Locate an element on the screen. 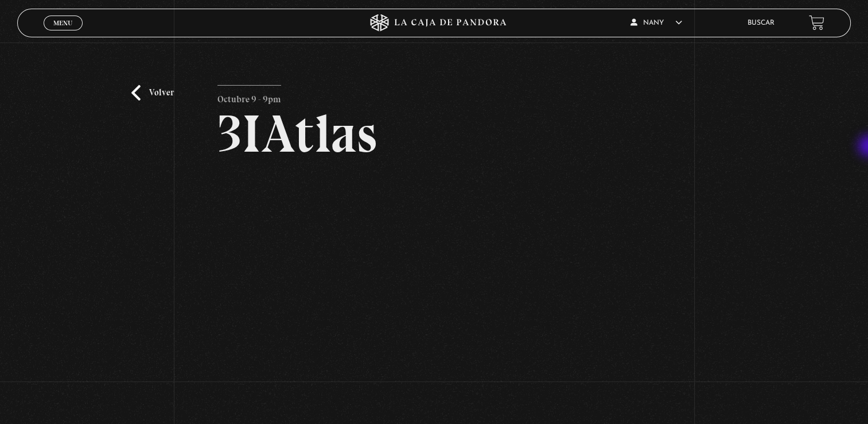  h2: 3IAtlas is located at coordinates (434, 134).